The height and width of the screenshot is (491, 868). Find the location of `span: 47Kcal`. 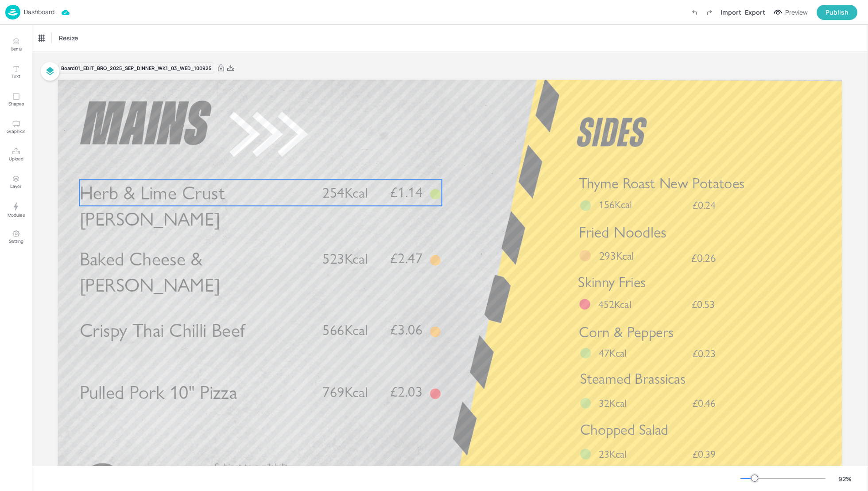

span: 47Kcal is located at coordinates (613, 353).